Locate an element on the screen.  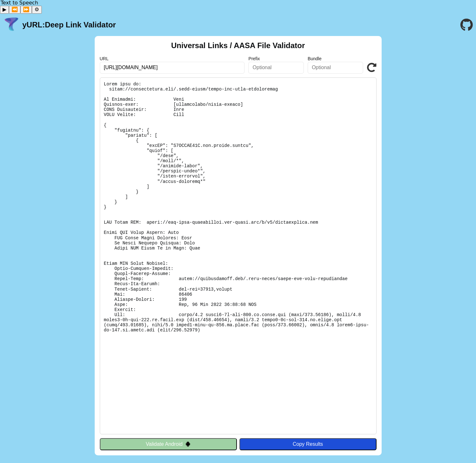
button: Forward is located at coordinates (26, 10).